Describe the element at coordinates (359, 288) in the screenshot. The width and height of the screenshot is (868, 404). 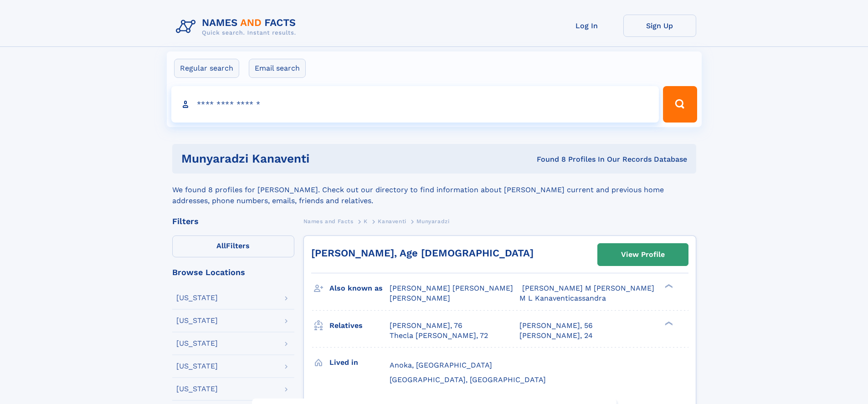
I see `h3: Also known as` at that location.